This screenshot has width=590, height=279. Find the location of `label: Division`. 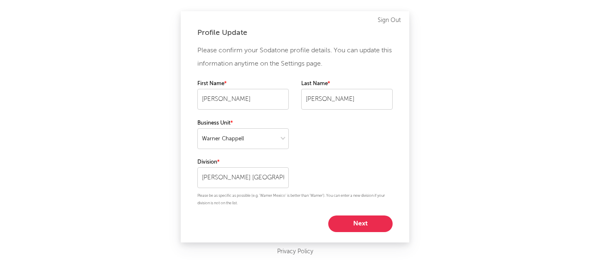

label: Division is located at coordinates (243, 163).